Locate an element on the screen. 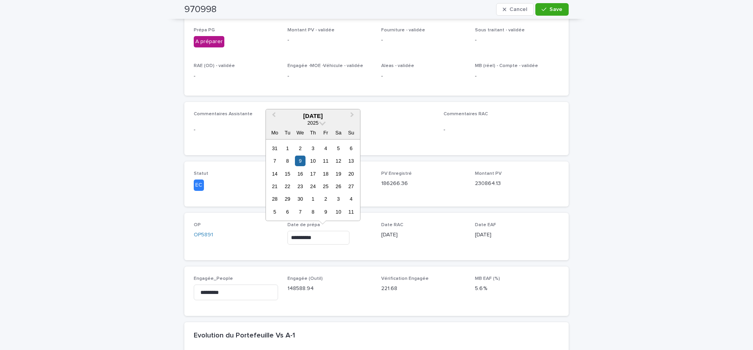 The height and width of the screenshot is (350, 753). div: We is located at coordinates (300, 132).